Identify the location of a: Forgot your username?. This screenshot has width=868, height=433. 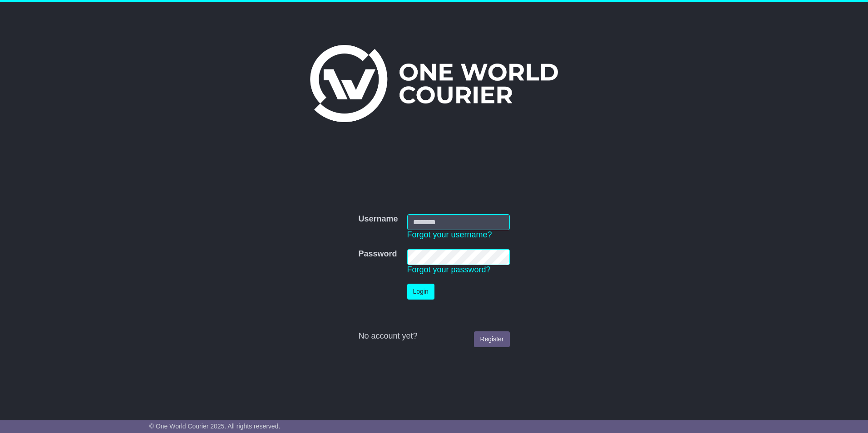
(449, 235).